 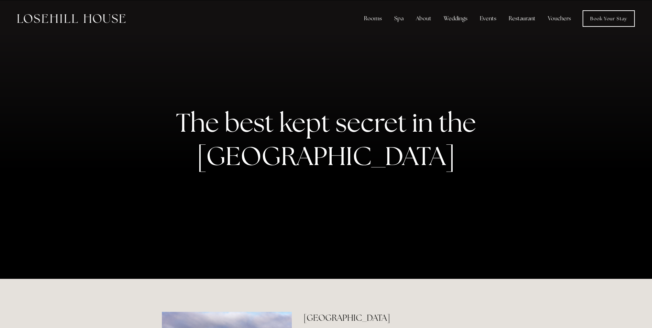 What do you see at coordinates (559, 19) in the screenshot?
I see `a: Vouchers` at bounding box center [559, 19].